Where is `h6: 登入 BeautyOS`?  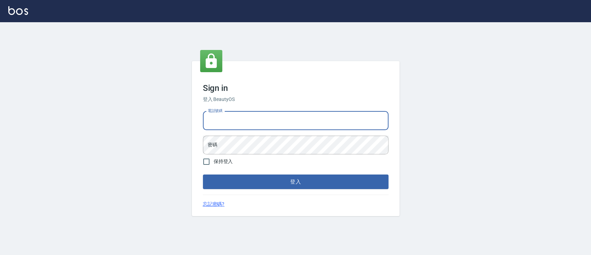
h6: 登入 BeautyOS is located at coordinates (296, 99).